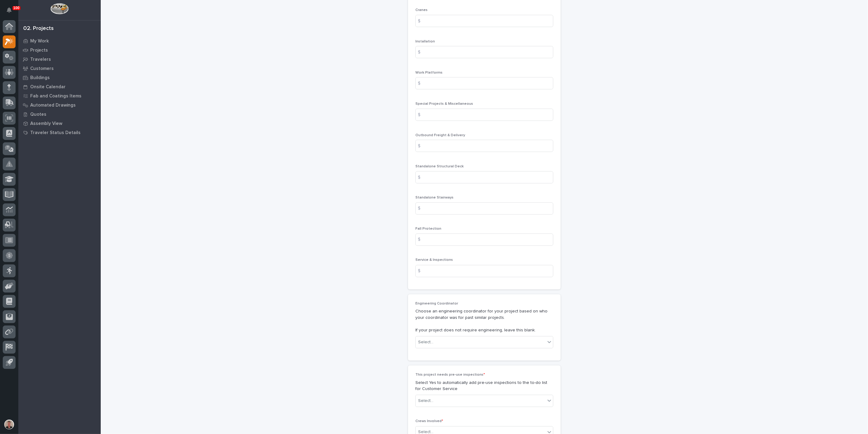 The width and height of the screenshot is (868, 434). Describe the element at coordinates (60, 133) in the screenshot. I see `a: Traveler Status Details` at that location.